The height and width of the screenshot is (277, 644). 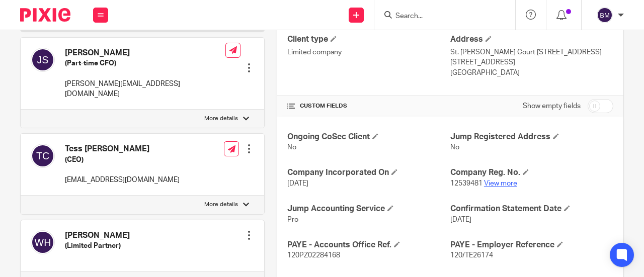 I want to click on h4: CUSTOM FIELDS, so click(x=369, y=106).